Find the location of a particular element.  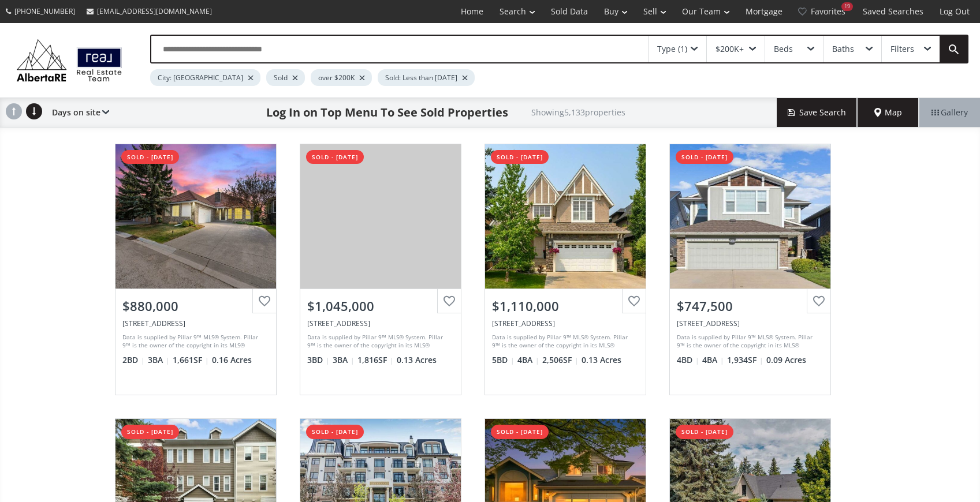

img: Logo is located at coordinates (70, 60).